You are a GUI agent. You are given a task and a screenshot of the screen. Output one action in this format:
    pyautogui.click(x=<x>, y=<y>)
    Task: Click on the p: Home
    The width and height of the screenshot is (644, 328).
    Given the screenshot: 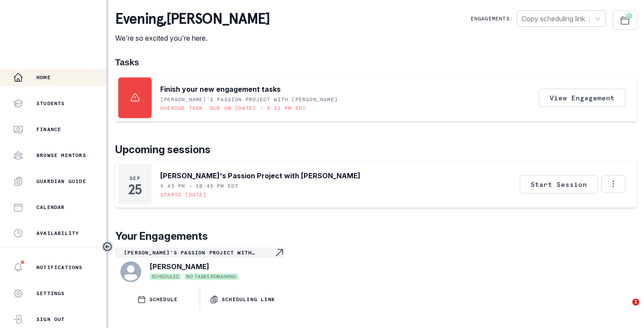 What is the action you would take?
    pyautogui.click(x=44, y=78)
    